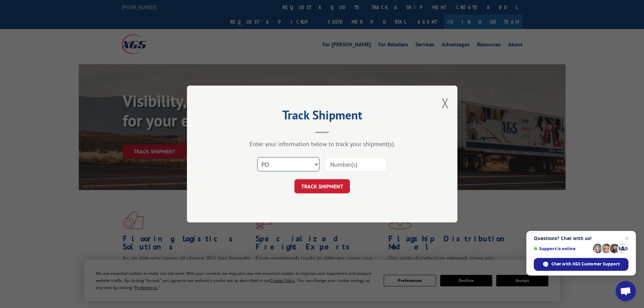 The image size is (644, 308). Describe the element at coordinates (445, 103) in the screenshot. I see `button: Close modal` at that location.